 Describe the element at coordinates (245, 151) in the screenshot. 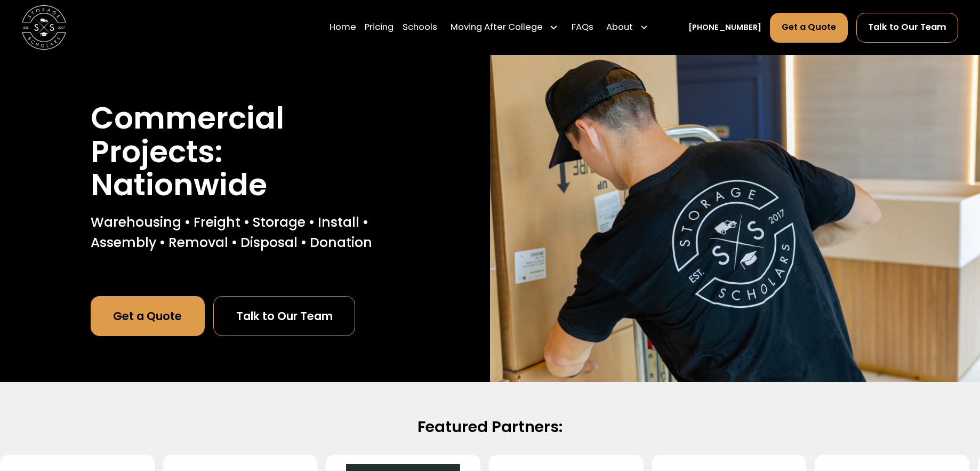

I see `h1: Commercial Projects: Nationwide` at that location.